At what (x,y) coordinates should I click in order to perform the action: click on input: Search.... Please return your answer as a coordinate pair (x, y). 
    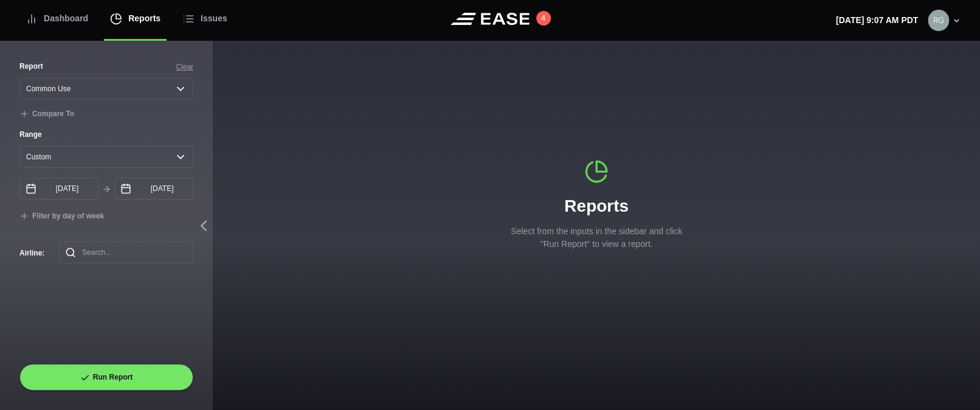
    Looking at the image, I should click on (126, 253).